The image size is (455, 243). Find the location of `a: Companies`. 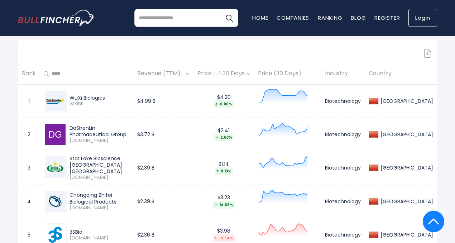

a: Companies is located at coordinates (293, 18).